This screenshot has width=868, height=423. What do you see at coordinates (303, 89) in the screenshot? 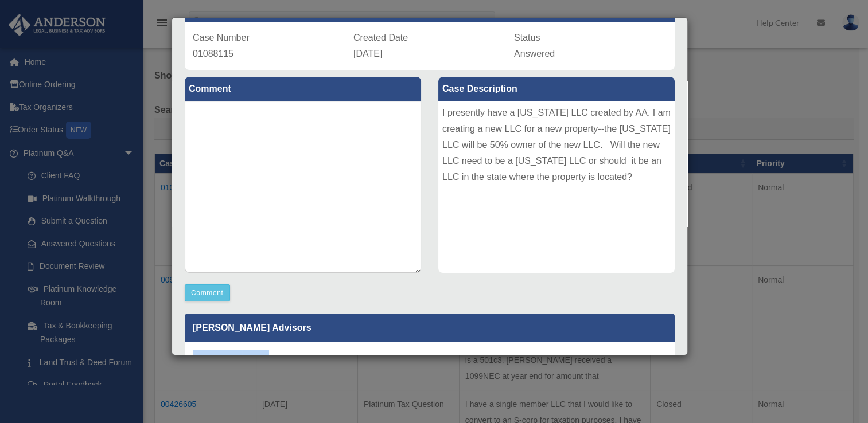
I see `label: Comment` at bounding box center [303, 89].